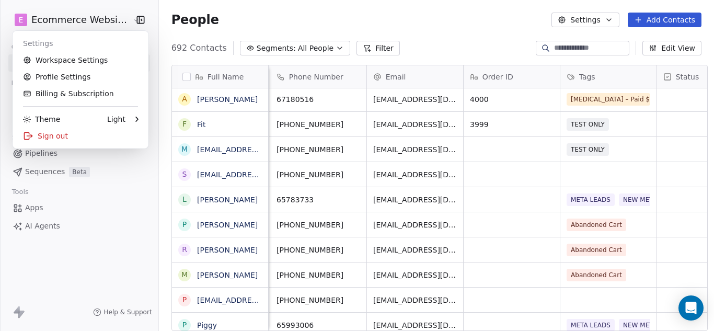 The height and width of the screenshot is (331, 714). What do you see at coordinates (79, 172) in the screenshot?
I see `span: Beta` at bounding box center [79, 172].